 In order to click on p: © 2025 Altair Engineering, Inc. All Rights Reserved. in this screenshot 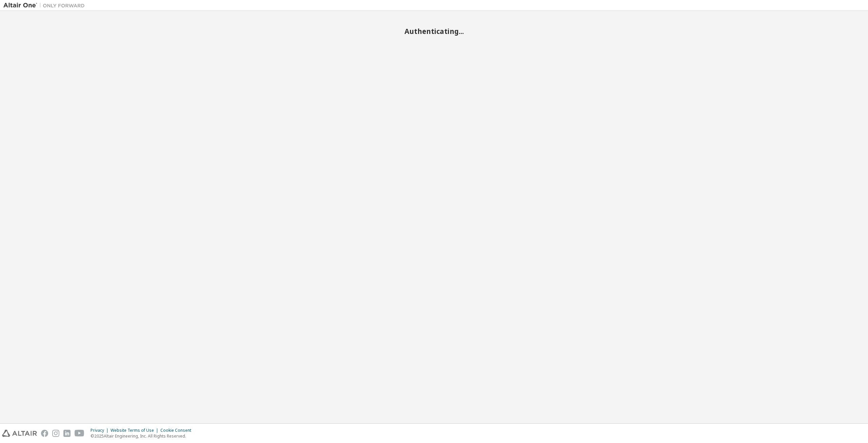, I will do `click(143, 435)`.